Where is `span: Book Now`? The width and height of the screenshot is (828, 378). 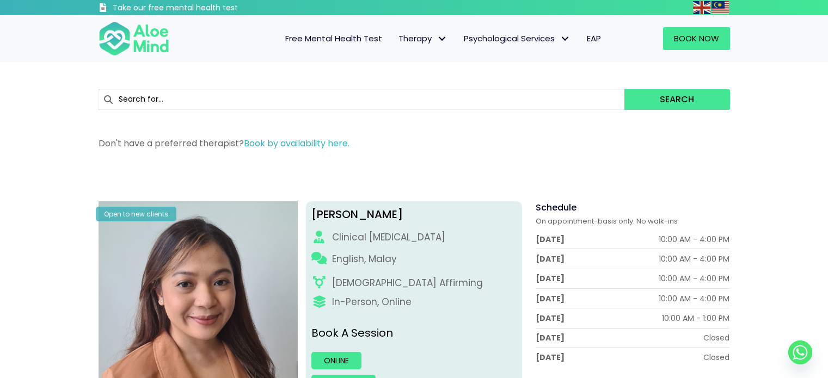 span: Book Now is located at coordinates (696, 38).